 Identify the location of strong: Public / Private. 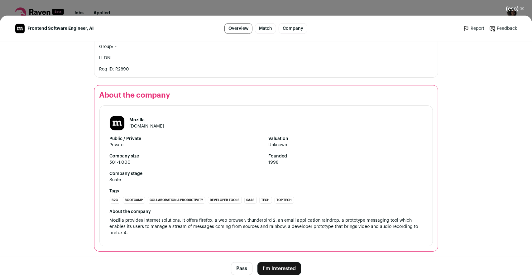
(187, 139).